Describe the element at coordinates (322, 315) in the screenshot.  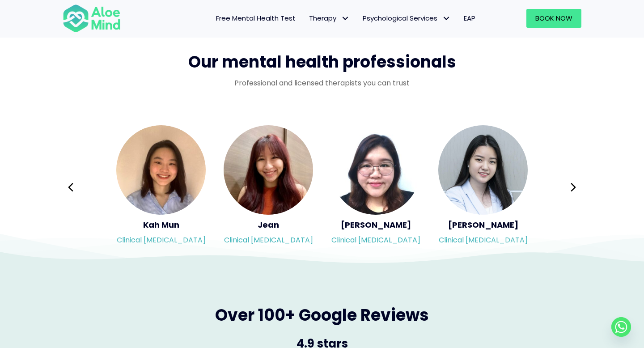
I see `span: Over 100+ Google Reviews` at that location.